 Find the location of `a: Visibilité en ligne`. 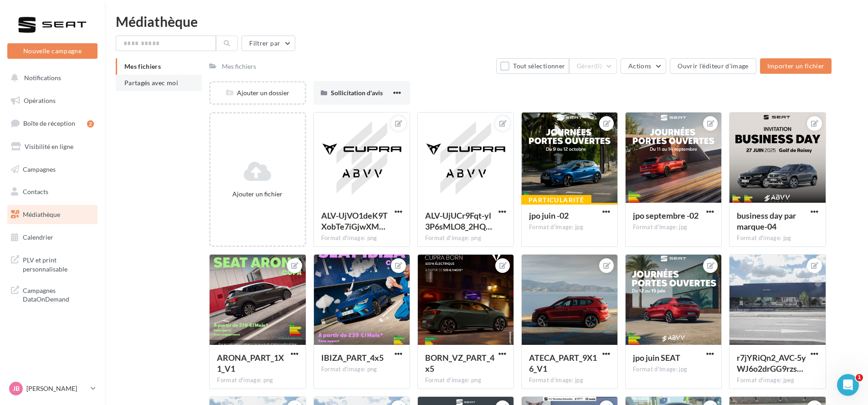

a: Visibilité en ligne is located at coordinates (52, 147).